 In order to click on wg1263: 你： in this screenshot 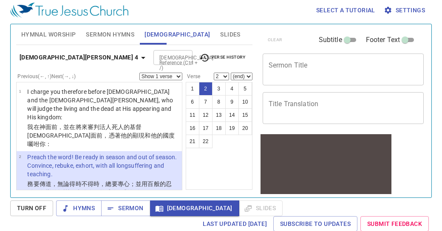, I will do `click(45, 144)`.